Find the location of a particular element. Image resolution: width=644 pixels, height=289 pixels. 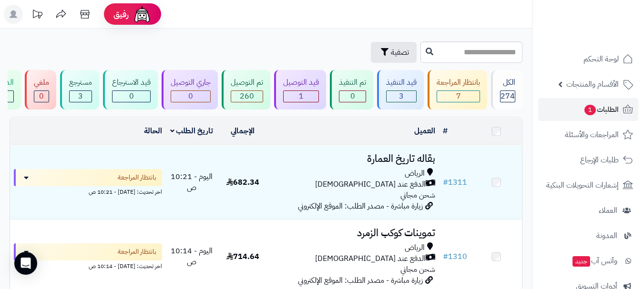

span: 274 is located at coordinates (508, 96).